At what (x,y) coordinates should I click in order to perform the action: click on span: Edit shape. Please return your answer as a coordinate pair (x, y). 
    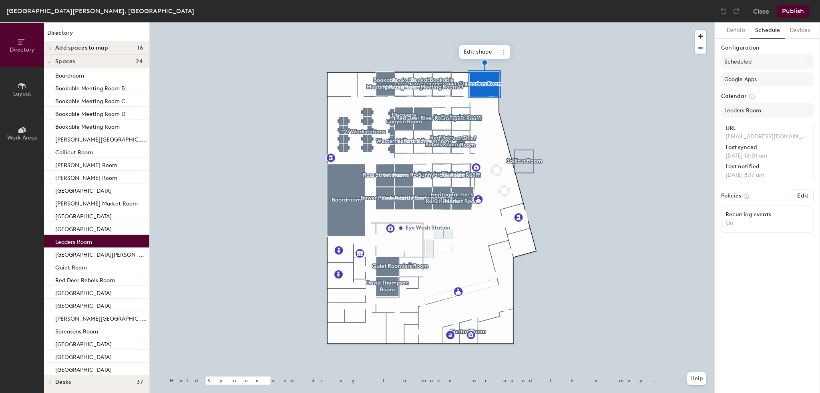
    Looking at the image, I should click on (478, 52).